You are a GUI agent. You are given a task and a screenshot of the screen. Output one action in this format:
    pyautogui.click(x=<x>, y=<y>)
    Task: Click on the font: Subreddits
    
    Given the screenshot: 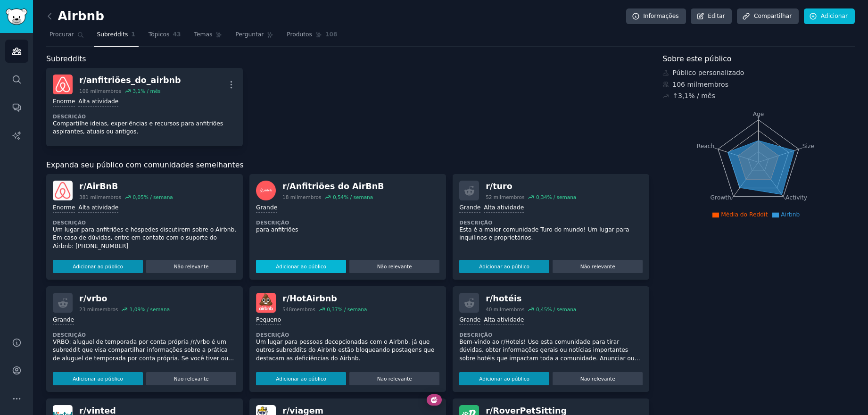 What is the action you would take?
    pyautogui.click(x=66, y=59)
    